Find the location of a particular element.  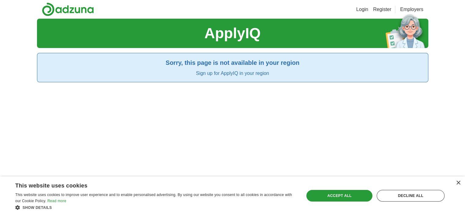

span: Show details is located at coordinates (37, 208).